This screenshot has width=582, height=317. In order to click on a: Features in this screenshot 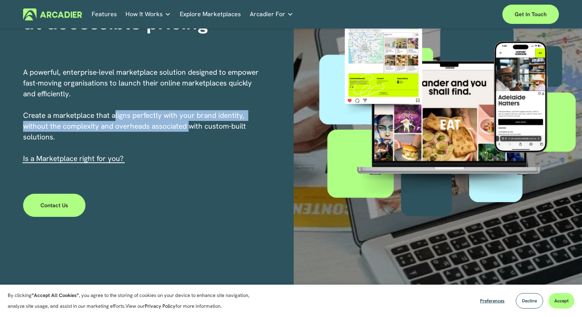, I will do `click(104, 14)`.